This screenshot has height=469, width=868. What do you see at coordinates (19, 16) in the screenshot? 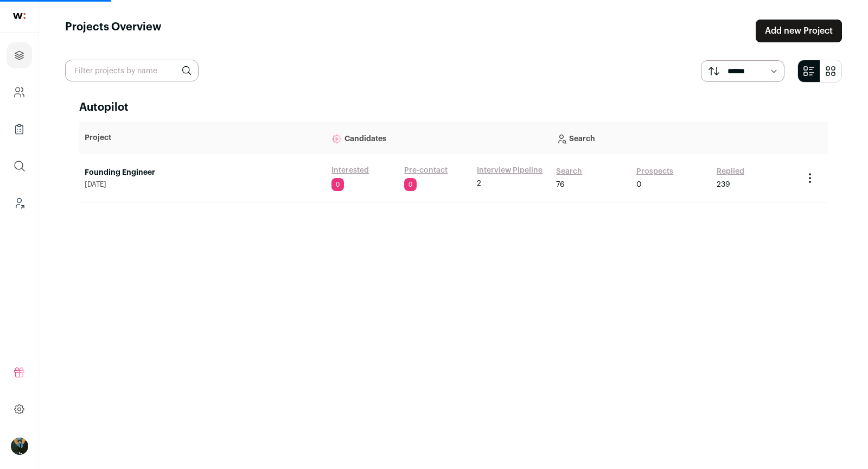
I see `img: wellfound-shorthand-0d5821cbd27db2630d0214b213865d53afaa358527fdda9d0ea32b1df1b89c2c.svg` at bounding box center [19, 16].